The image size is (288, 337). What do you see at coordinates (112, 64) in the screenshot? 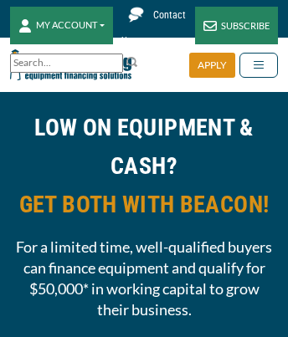
I see `a: Clear search text` at bounding box center [112, 64].